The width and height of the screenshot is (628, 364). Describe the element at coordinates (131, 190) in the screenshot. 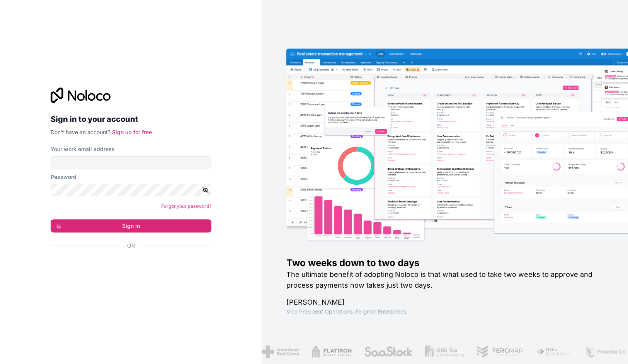

I see `input: Password` at that location.